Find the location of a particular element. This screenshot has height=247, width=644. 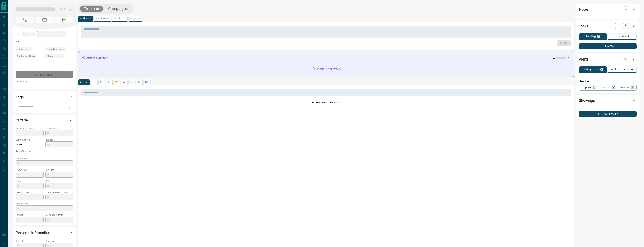

div: Tasks is located at coordinates (608, 26).